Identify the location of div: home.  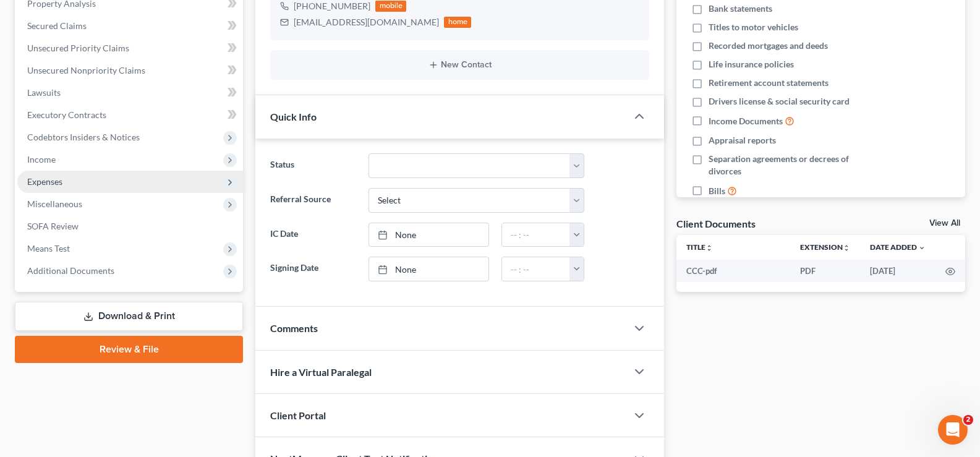
(458, 22).